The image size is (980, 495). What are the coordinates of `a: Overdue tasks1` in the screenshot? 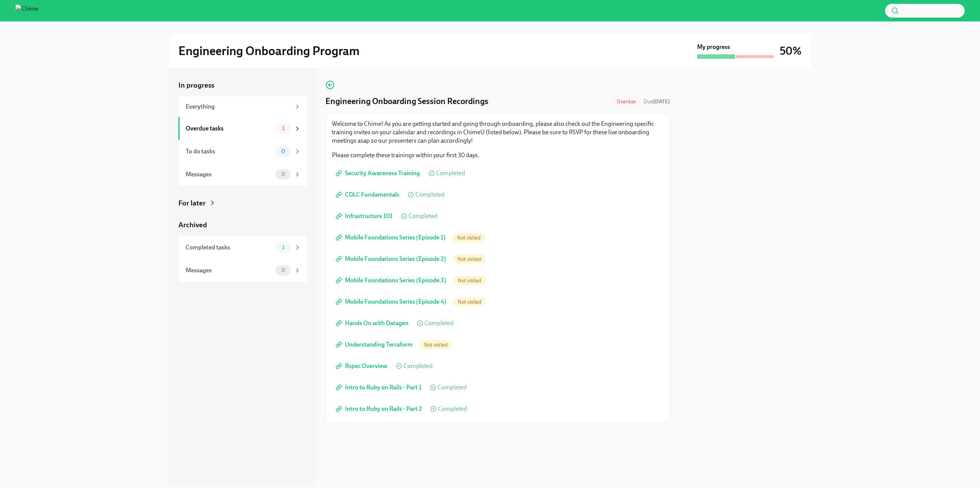 It's located at (243, 129).